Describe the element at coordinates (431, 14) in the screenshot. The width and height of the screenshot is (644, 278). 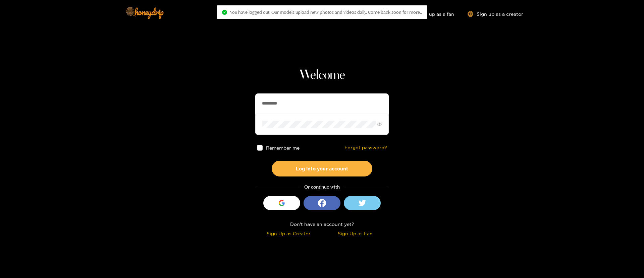
I see `a: Sign up as a fan` at that location.